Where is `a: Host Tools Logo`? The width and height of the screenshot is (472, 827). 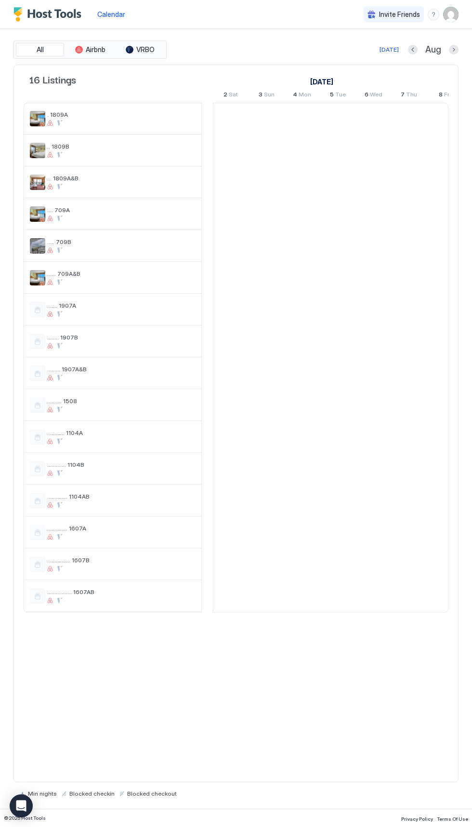 a: Host Tools Logo is located at coordinates (50, 14).